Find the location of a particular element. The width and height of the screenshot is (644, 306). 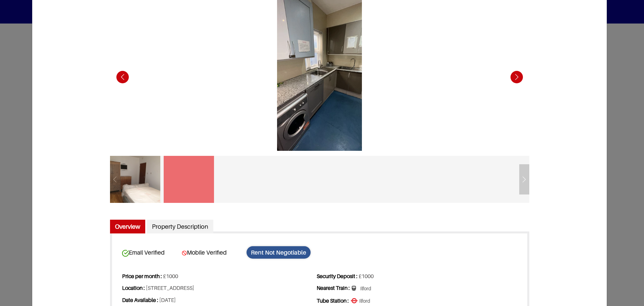

strong: Date Available : is located at coordinates (140, 300).